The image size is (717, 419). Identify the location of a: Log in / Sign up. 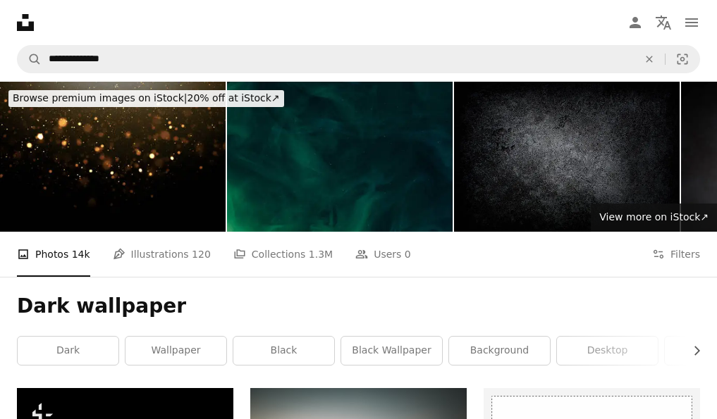
(635, 23).